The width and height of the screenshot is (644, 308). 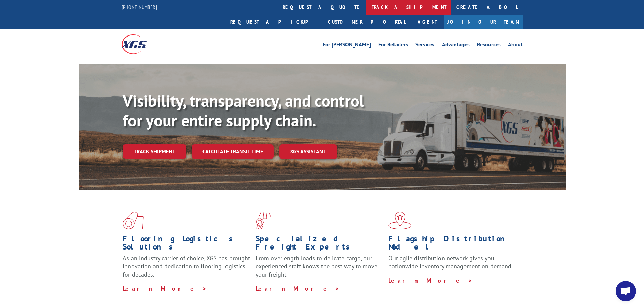 I want to click on img: xgs-icon-total-supply-chain-intelligence-red, so click(x=133, y=221).